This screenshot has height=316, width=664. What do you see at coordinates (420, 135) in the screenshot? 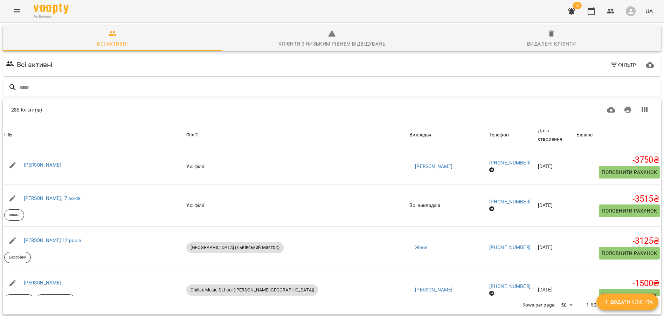
I see `div: Викладач` at bounding box center [420, 135].